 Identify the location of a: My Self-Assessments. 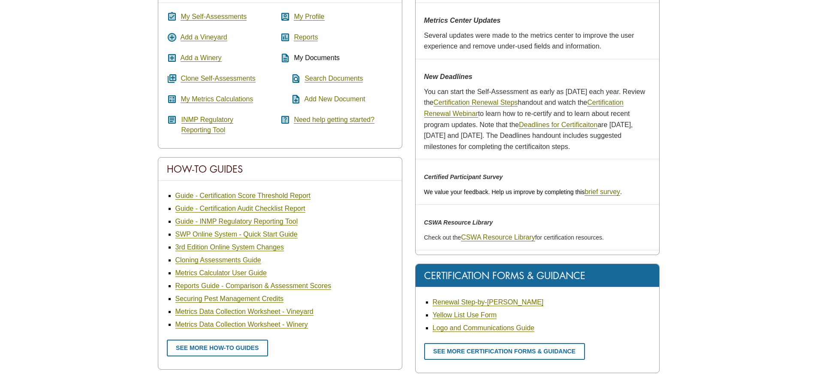
(214, 17).